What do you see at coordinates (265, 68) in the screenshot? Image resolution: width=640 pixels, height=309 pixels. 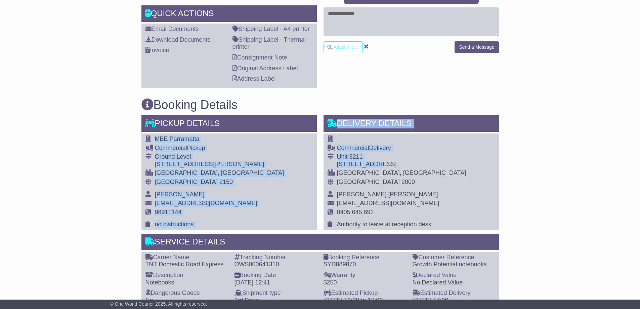 I see `a: Original Address Label` at bounding box center [265, 68].